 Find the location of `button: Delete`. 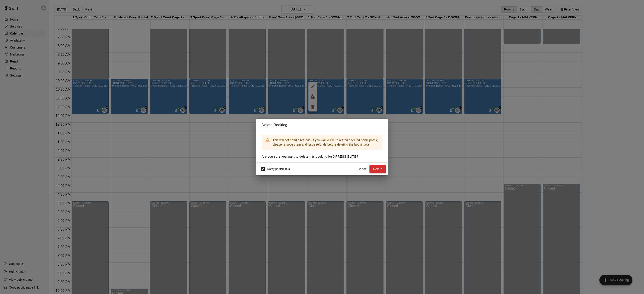

button: Delete is located at coordinates (378, 169).